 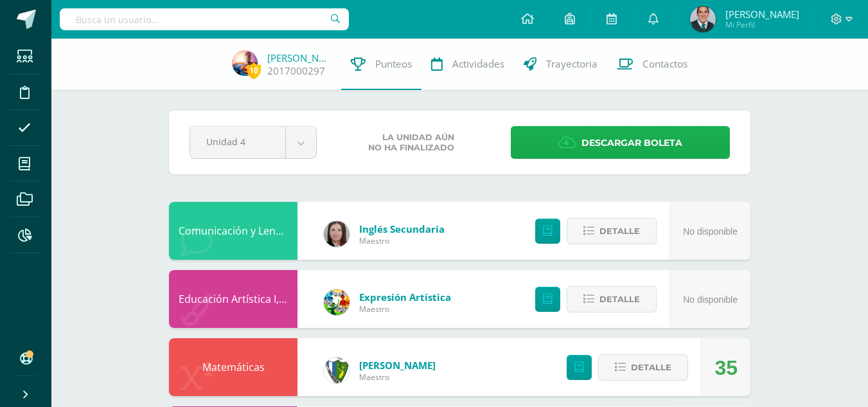 What do you see at coordinates (393, 64) in the screenshot?
I see `span: Punteos` at bounding box center [393, 64].